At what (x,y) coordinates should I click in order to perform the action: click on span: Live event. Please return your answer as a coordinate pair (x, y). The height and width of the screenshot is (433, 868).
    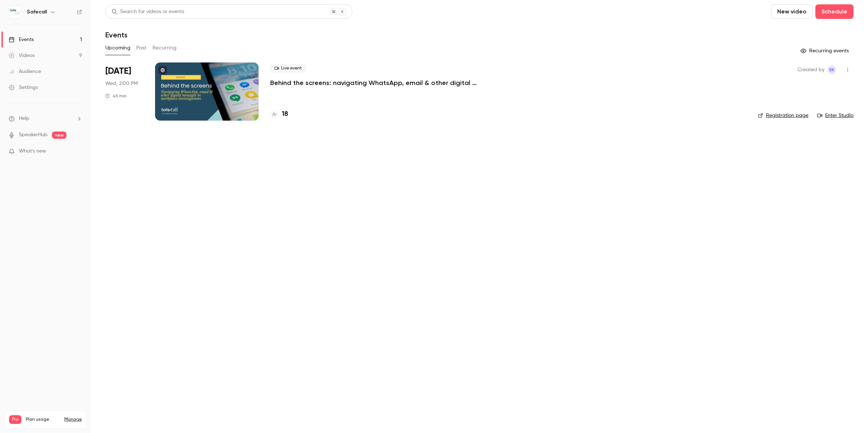
    Looking at the image, I should click on (288, 69).